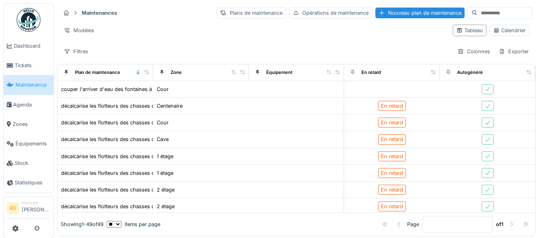  Describe the element at coordinates (474, 51) in the screenshot. I see `div: Colonnes` at that location.